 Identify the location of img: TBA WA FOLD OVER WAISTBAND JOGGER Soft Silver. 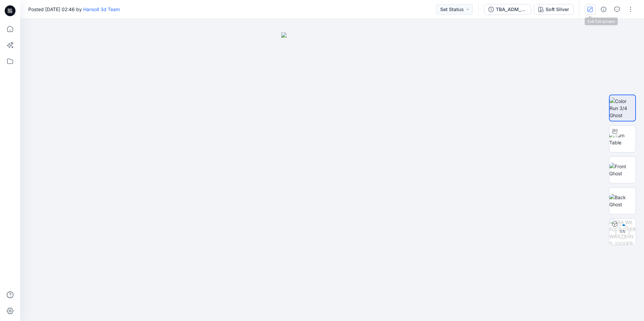
(622, 232).